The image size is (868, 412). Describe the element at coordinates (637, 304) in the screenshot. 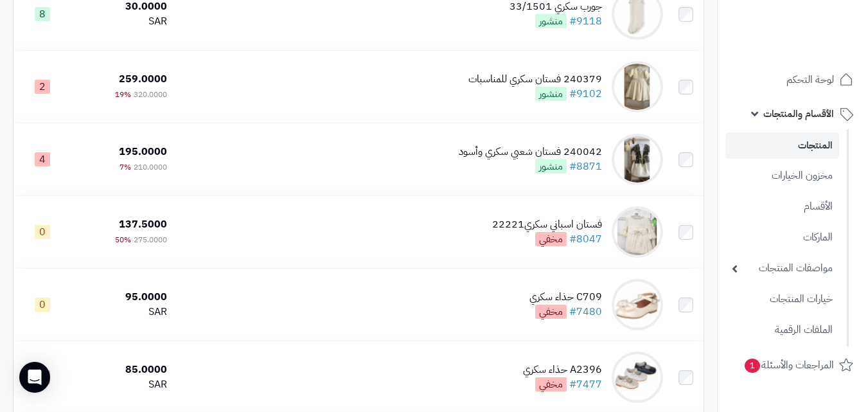

I see `img: C709 حذاء سكري` at that location.